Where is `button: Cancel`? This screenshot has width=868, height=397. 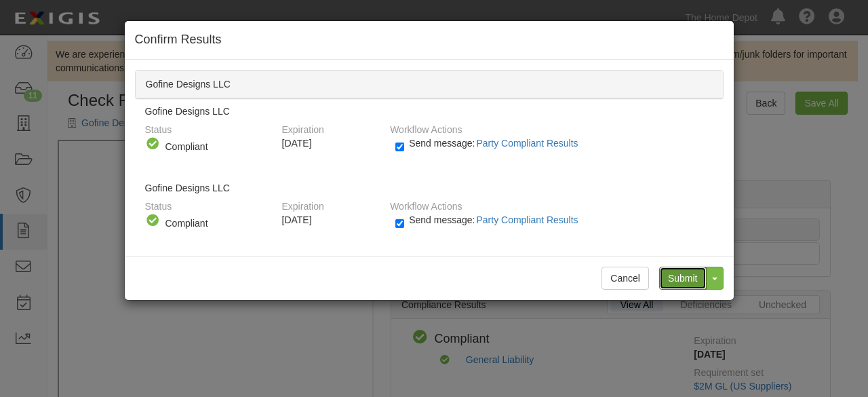 button: Cancel is located at coordinates (625, 278).